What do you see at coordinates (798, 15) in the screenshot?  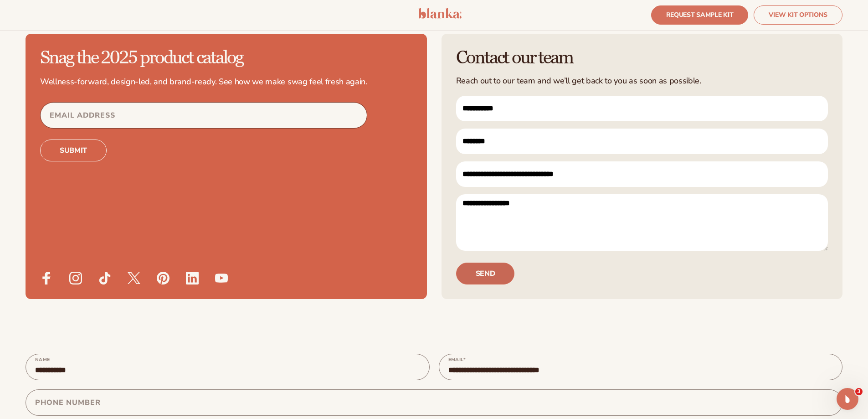 I see `a: VIEW KIT OPTIONS` at bounding box center [798, 15].